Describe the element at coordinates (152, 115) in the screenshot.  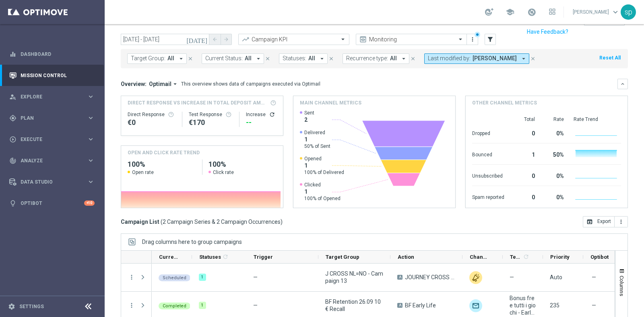
I see `div: Direct Response` at that location.